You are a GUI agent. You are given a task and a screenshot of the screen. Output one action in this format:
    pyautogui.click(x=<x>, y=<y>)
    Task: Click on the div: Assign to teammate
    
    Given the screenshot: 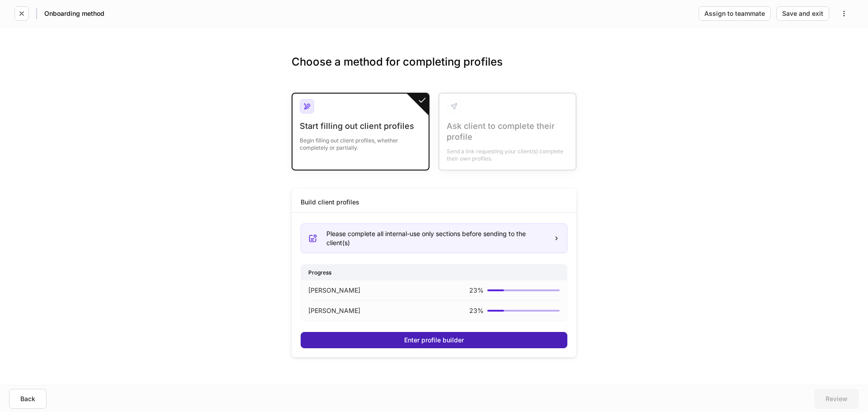 What is the action you would take?
    pyautogui.click(x=734, y=13)
    